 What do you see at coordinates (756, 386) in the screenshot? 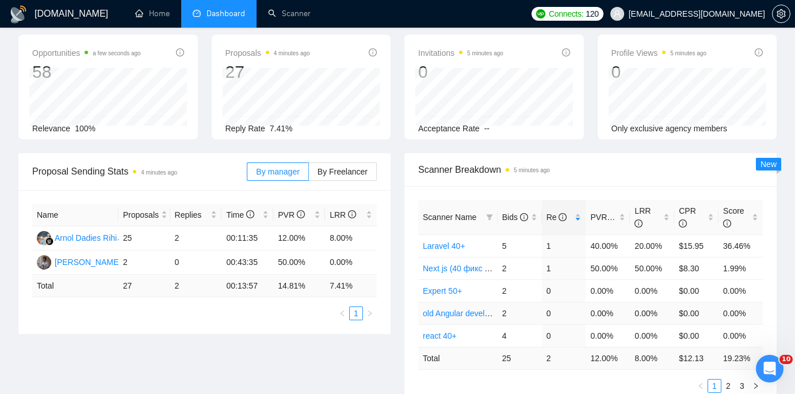
I see `li: Next Page` at bounding box center [756, 386].